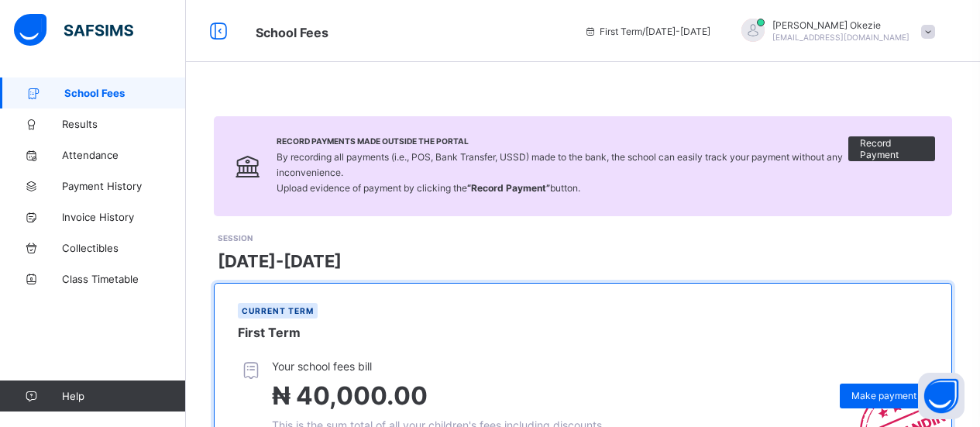 This screenshot has width=980, height=427. I want to click on span: Record Payment, so click(891, 149).